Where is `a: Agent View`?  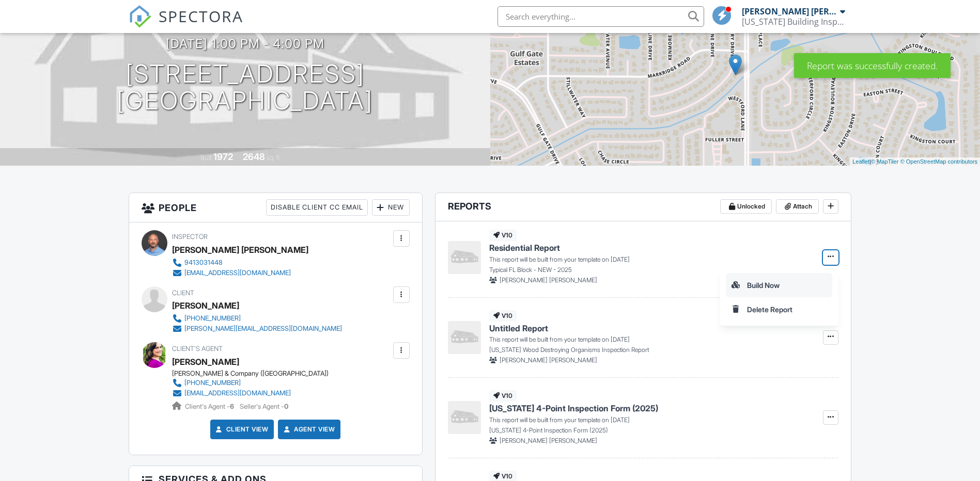
a: Agent View is located at coordinates (308, 430).